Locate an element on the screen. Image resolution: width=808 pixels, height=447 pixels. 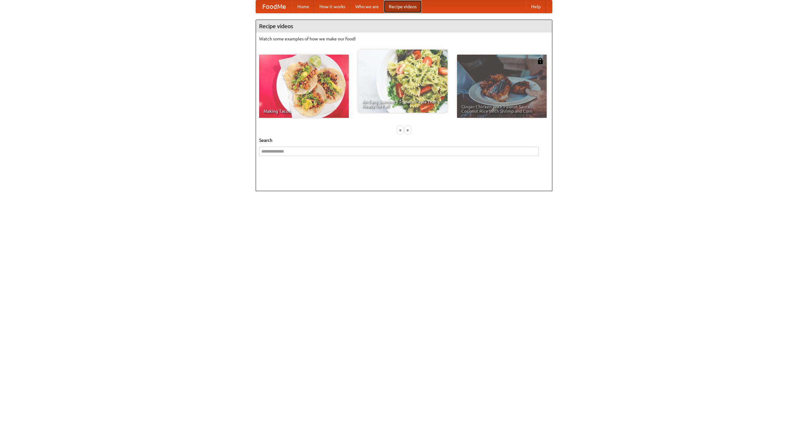
a: Recipe videos is located at coordinates (403, 7).